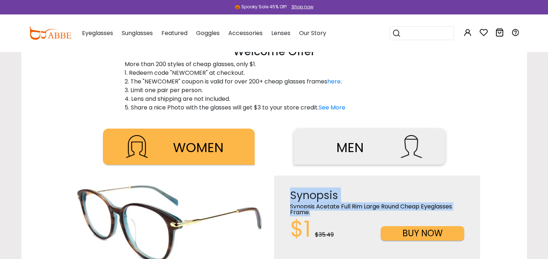 The height and width of the screenshot is (259, 548). Describe the element at coordinates (97, 33) in the screenshot. I see `span: Eyeglasses` at that location.